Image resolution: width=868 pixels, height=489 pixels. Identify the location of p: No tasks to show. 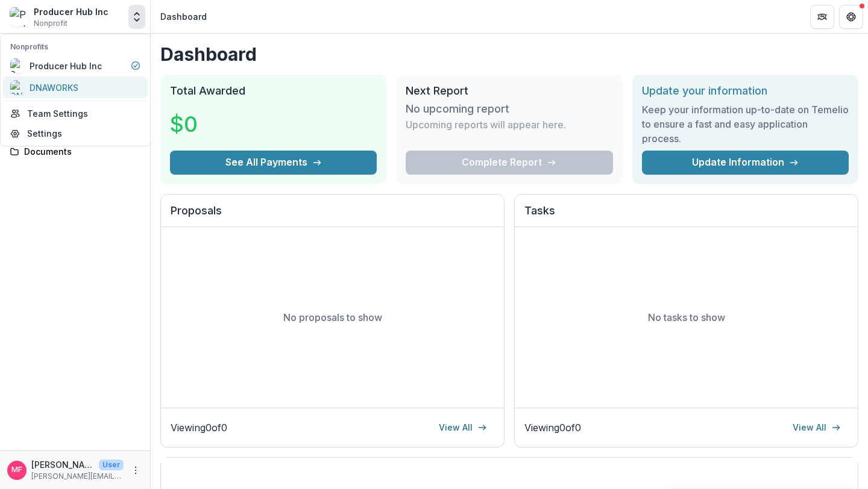
(686, 317).